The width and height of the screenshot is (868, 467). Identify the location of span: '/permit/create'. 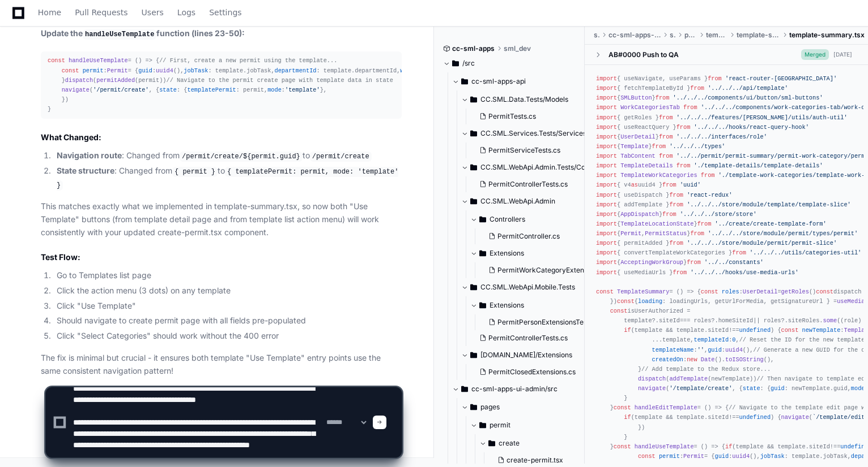
(121, 90).